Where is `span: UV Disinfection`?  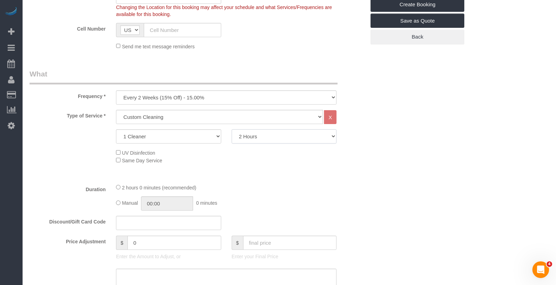
span: UV Disinfection is located at coordinates (139, 153).